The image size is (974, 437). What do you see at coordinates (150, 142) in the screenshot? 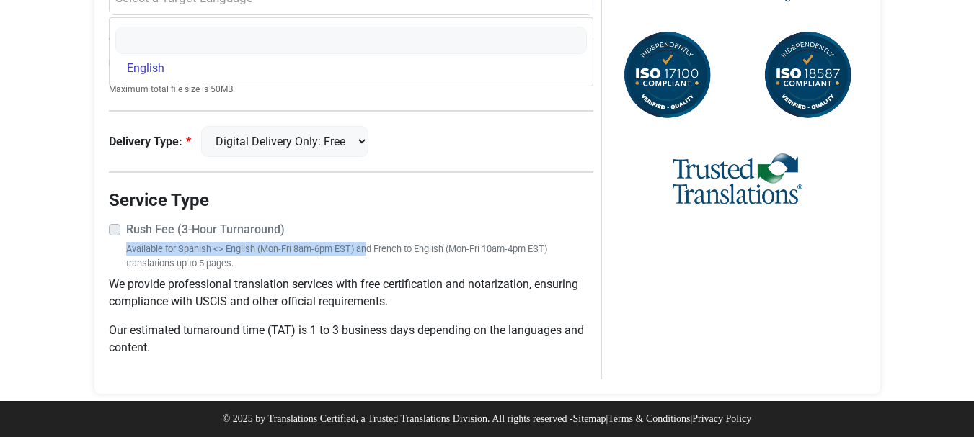
I see `label: Delivery Type:` at bounding box center [150, 142].